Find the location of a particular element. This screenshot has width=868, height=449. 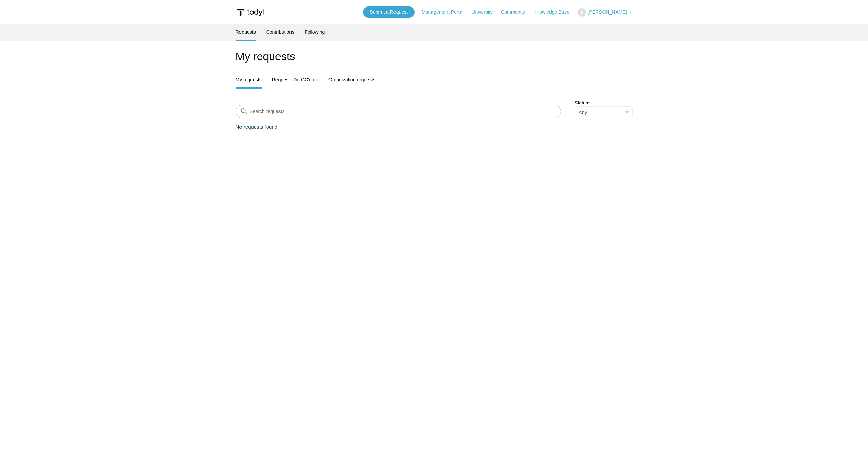

a: Following is located at coordinates (314, 32).